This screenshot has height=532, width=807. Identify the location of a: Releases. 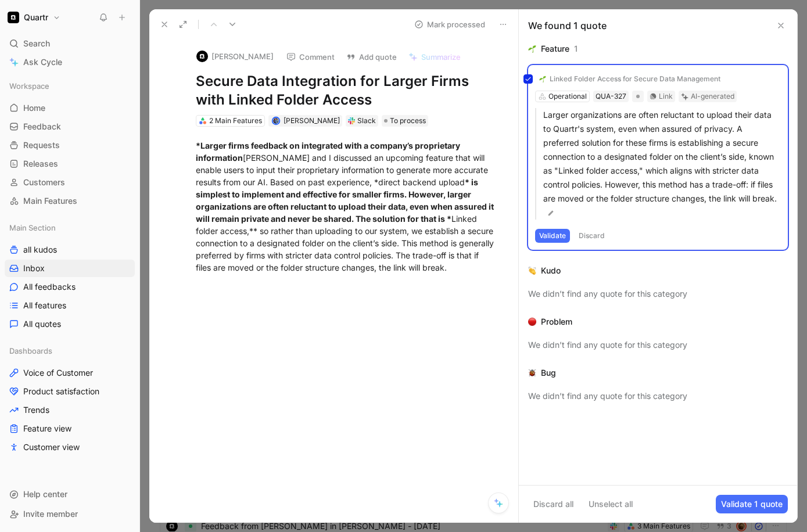
(69, 163).